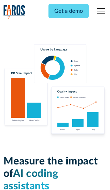 The width and height of the screenshot is (110, 190). Describe the element at coordinates (14, 12) in the screenshot. I see `img: Logo of the analytics and reporting company Faros.` at that location.